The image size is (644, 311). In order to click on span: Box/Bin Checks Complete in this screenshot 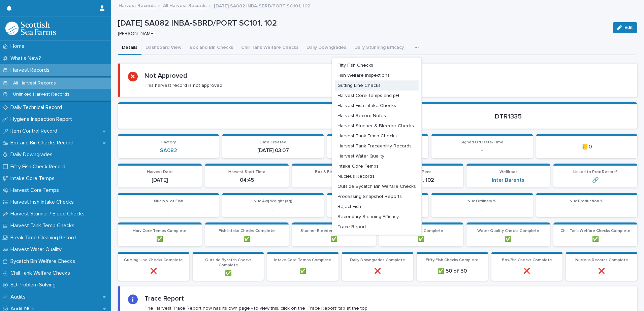, I will do `click(527, 260)`.